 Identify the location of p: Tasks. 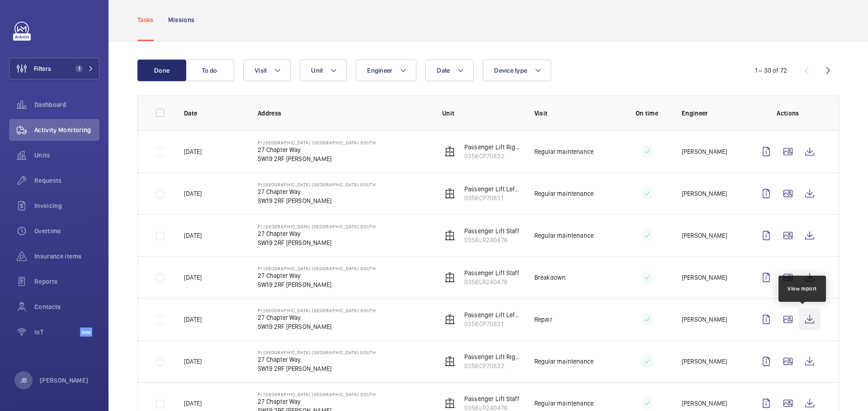
(146, 20).